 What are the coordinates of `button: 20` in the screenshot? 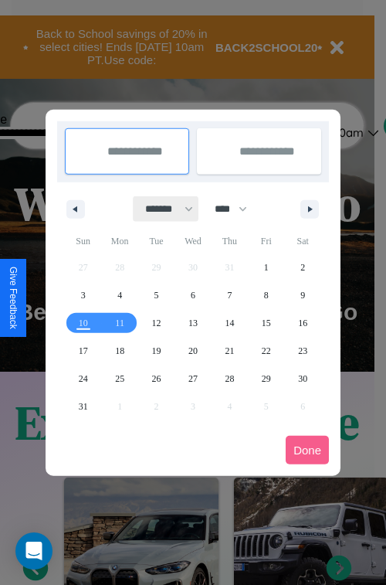 It's located at (192, 351).